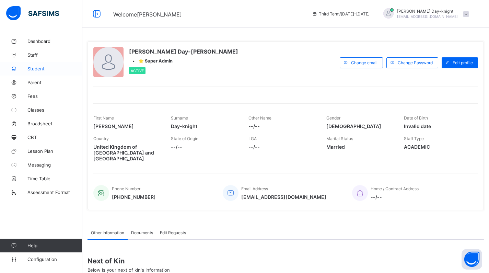  What do you see at coordinates (55, 192) in the screenshot?
I see `span: Assessment Format` at bounding box center [55, 192].